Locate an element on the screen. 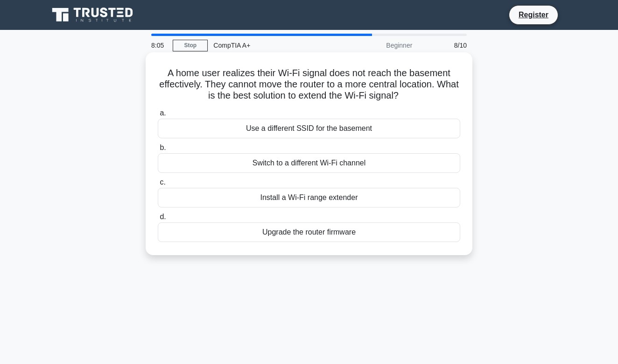 The width and height of the screenshot is (618, 364). span: a. is located at coordinates (162, 112).